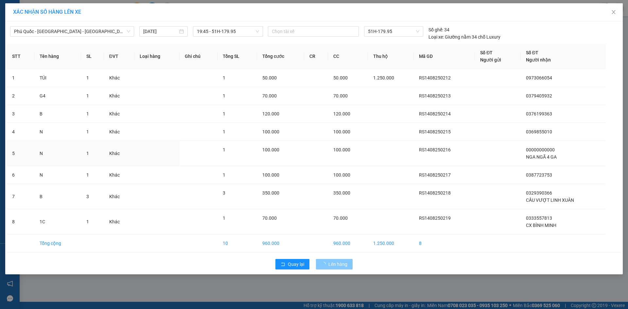 The image size is (628, 309). Describe the element at coordinates (88, 197) in the screenshot. I see `span: 3` at that location.